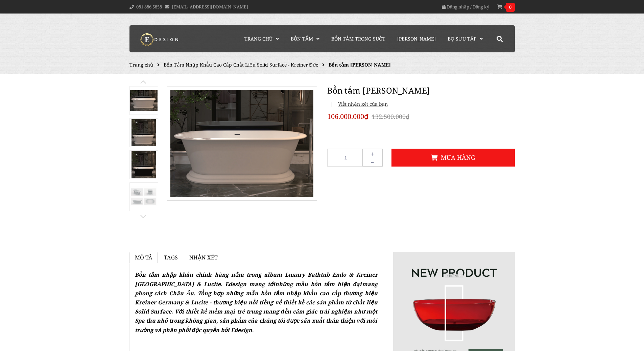  What do you see at coordinates (203, 258) in the screenshot?
I see `span: Nhận xét` at bounding box center [203, 258].